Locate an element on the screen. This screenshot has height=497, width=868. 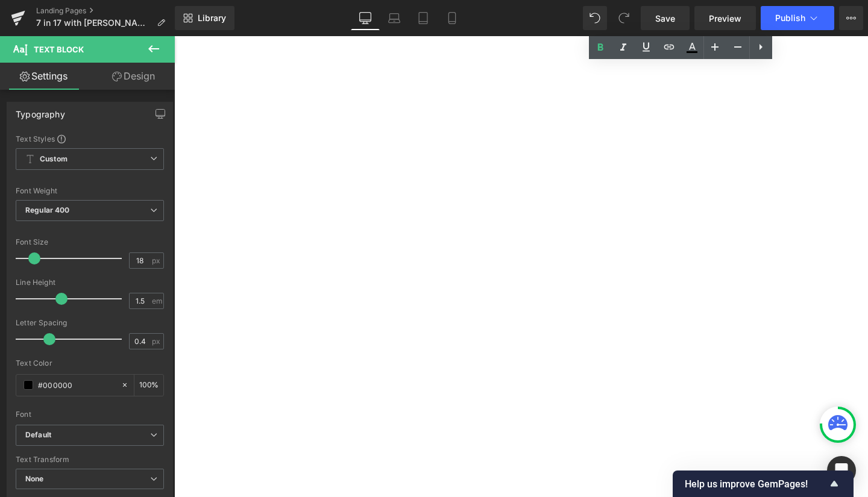
div: Typography is located at coordinates (40, 110).